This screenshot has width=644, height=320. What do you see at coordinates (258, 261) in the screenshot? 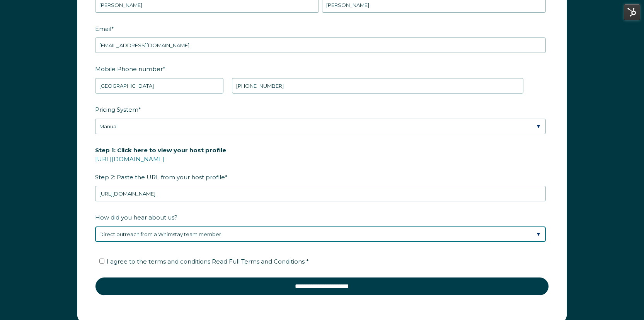
I see `span: Read Full Terms and Conditions` at bounding box center [258, 261].